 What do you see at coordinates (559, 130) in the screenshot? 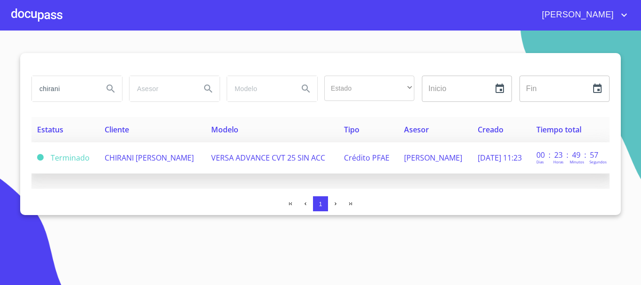
I see `span: Tiempo total` at bounding box center [559, 130].